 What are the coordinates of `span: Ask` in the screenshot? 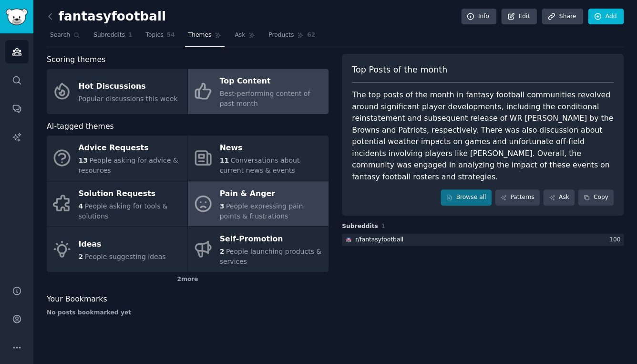 It's located at (240, 35).